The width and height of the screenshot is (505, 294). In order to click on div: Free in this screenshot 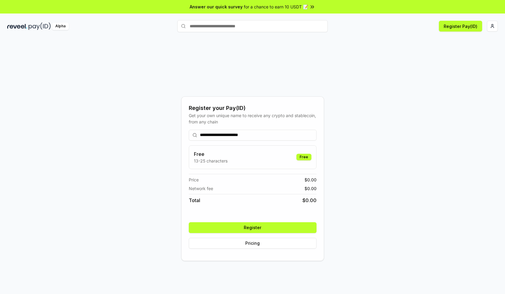, I will do `click(304, 157)`.